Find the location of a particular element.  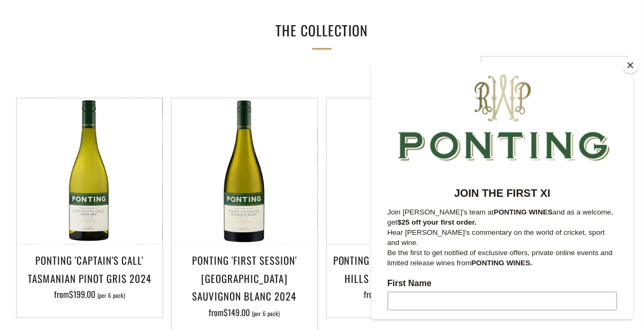

button: Close is located at coordinates (630, 65).